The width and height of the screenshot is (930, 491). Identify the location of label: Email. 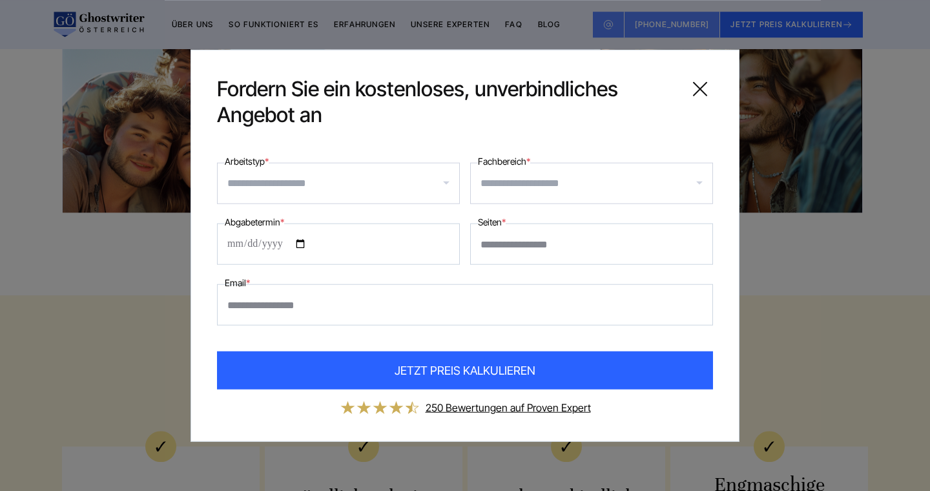
(237, 283).